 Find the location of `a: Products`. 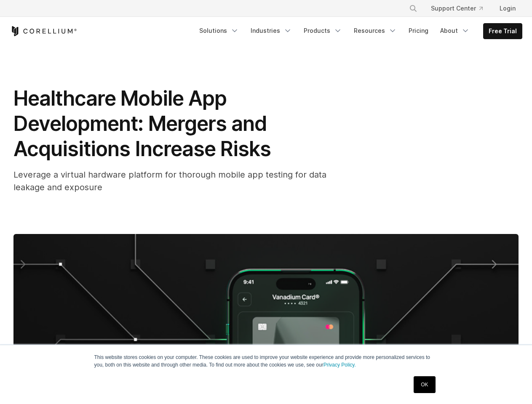

a: Products is located at coordinates (322, 31).